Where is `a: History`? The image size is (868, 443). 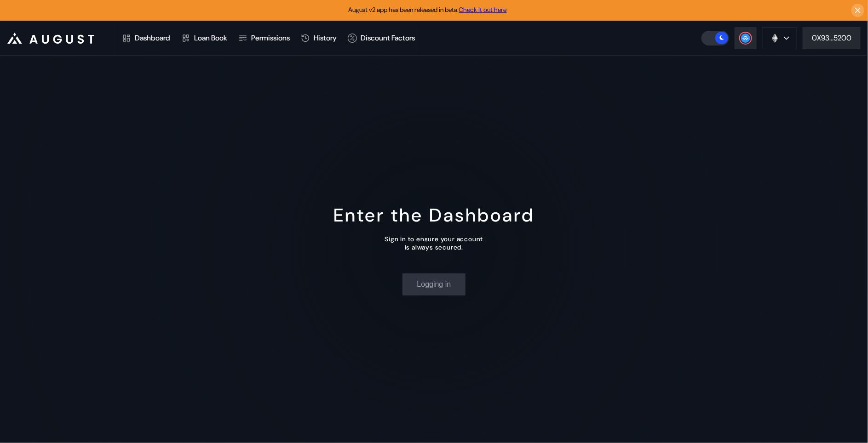
a: History is located at coordinates (319, 38).